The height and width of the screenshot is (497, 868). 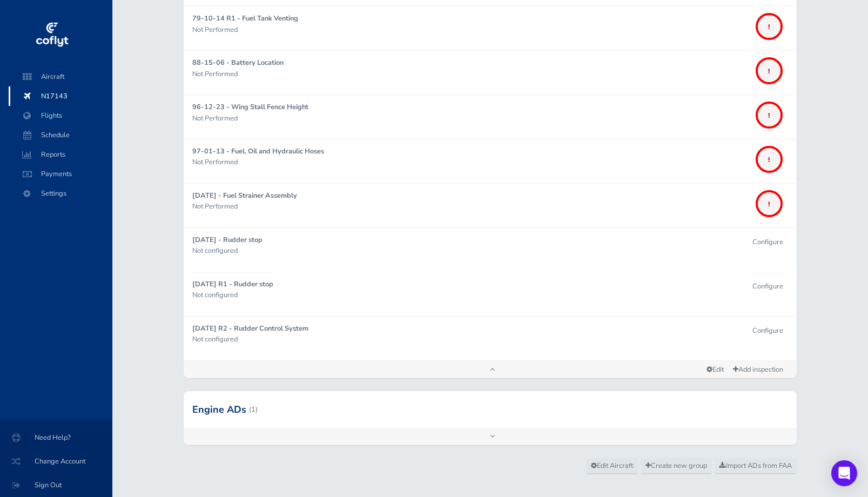 What do you see at coordinates (60, 174) in the screenshot?
I see `span: Payments` at bounding box center [60, 174].